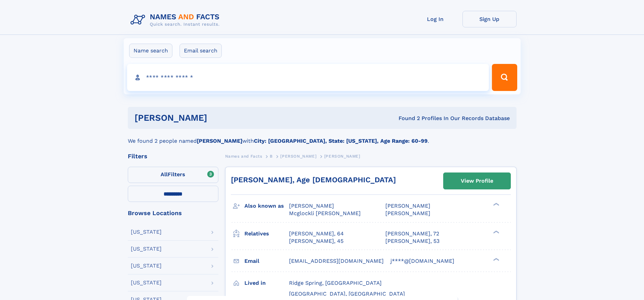 This screenshot has height=300, width=644. I want to click on a: Log In, so click(435, 19).